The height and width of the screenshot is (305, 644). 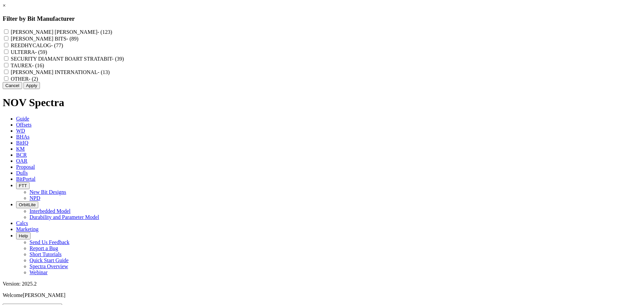 What do you see at coordinates (49, 266) in the screenshot?
I see `a: Spectra Overview` at bounding box center [49, 266].